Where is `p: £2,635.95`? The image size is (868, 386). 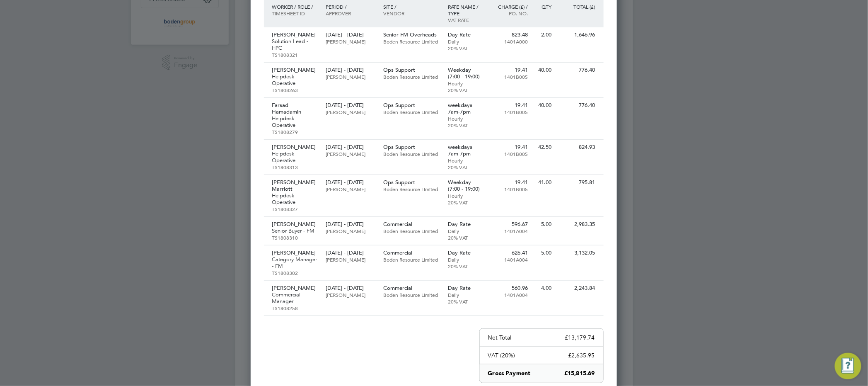 p: £2,635.95 is located at coordinates (582, 355).